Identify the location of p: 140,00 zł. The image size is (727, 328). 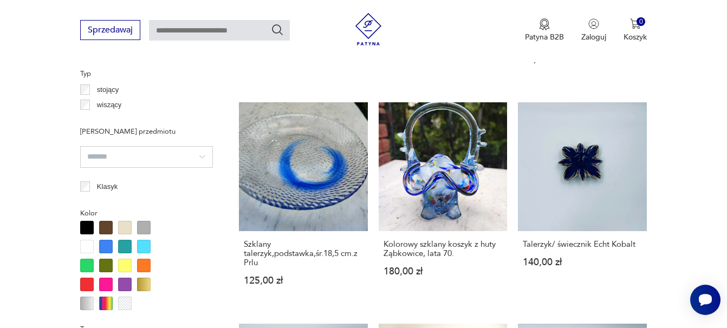
(583, 262).